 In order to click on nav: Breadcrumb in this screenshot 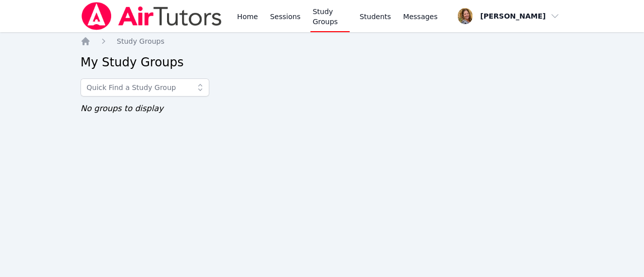, I will do `click(322, 41)`.